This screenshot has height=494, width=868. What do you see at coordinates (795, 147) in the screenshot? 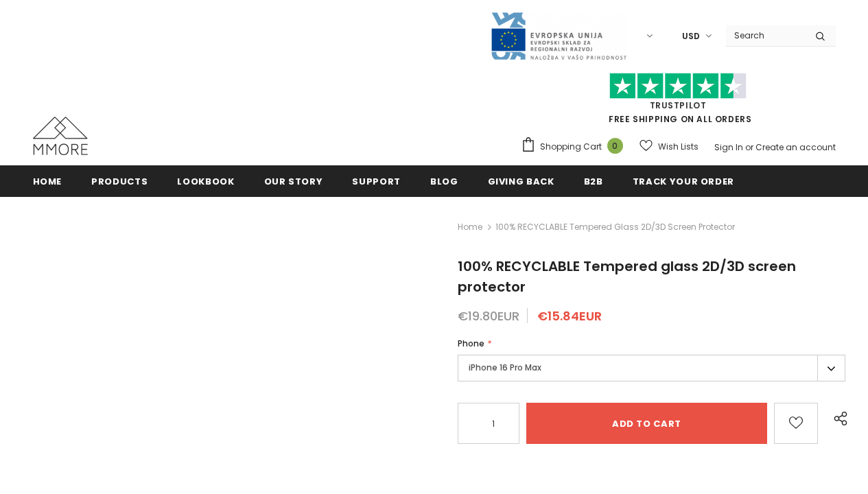
I see `a: Create an account` at bounding box center [795, 147].